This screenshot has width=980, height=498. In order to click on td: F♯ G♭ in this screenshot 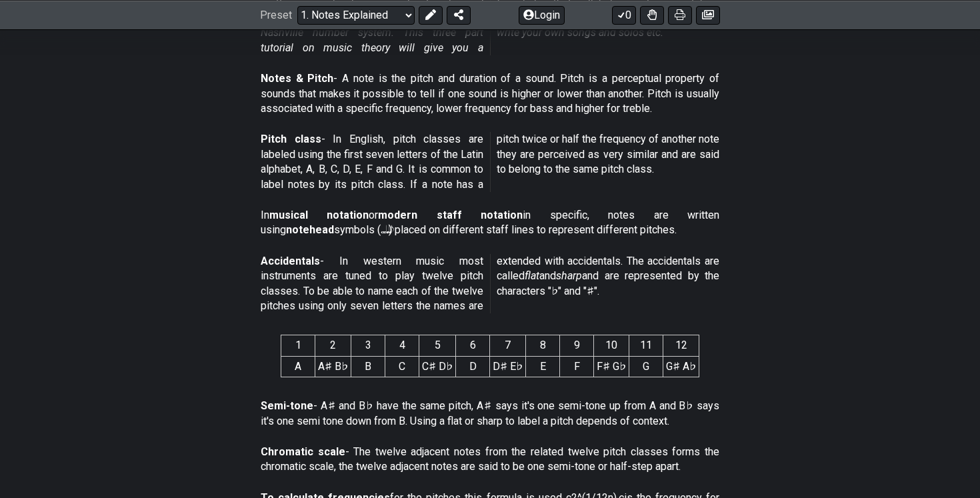, I will do `click(611, 366)`.